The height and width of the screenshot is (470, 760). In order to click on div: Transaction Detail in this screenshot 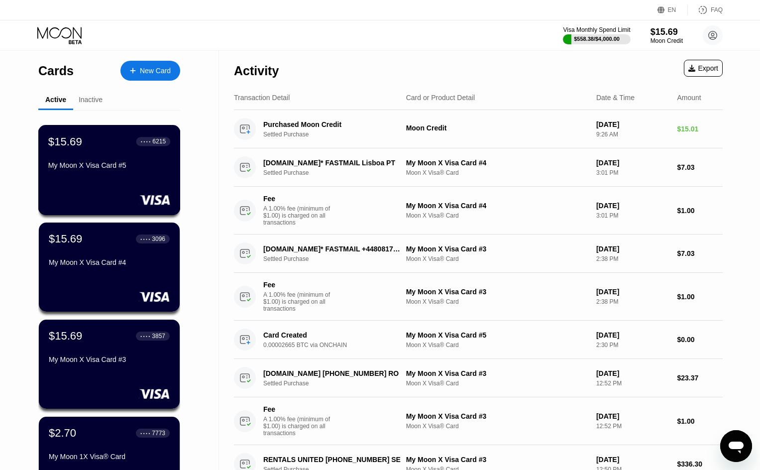, I will do `click(262, 98)`.